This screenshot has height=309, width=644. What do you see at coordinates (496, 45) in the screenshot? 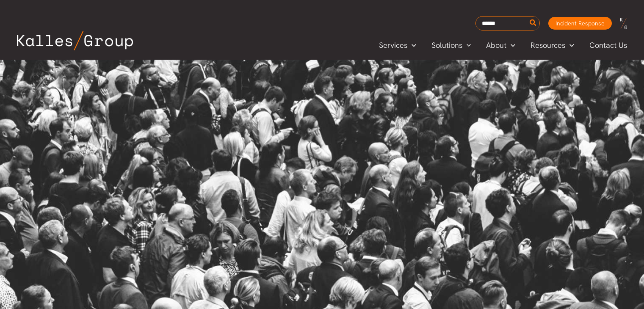
I see `span: About` at bounding box center [496, 45].